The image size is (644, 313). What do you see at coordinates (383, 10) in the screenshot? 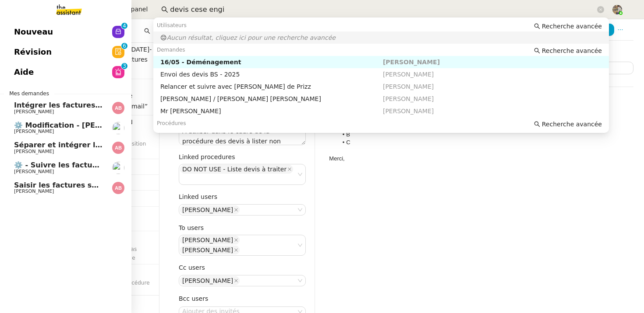
I see `input: Rechercher` at bounding box center [383, 10].